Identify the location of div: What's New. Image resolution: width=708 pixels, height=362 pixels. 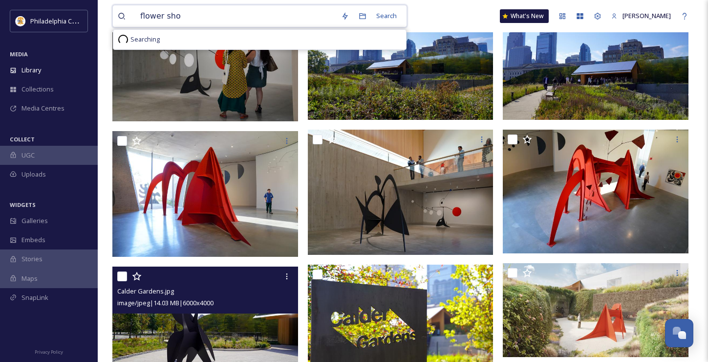
(524, 16).